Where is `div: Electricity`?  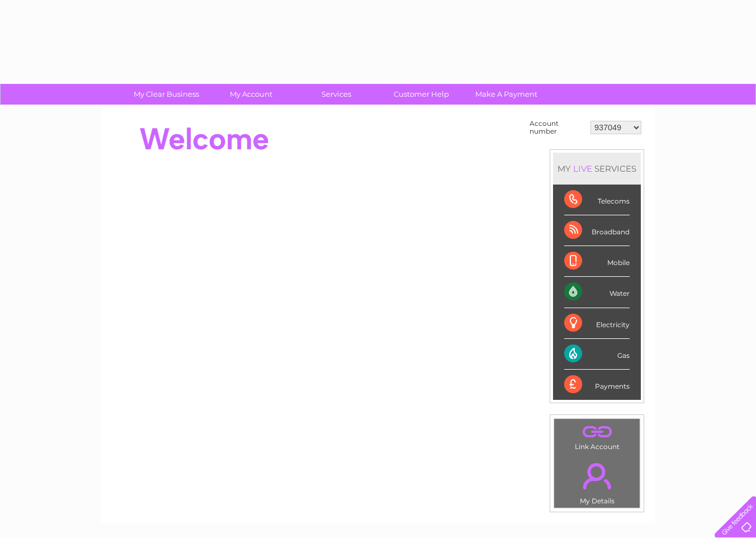 div: Electricity is located at coordinates (596, 324).